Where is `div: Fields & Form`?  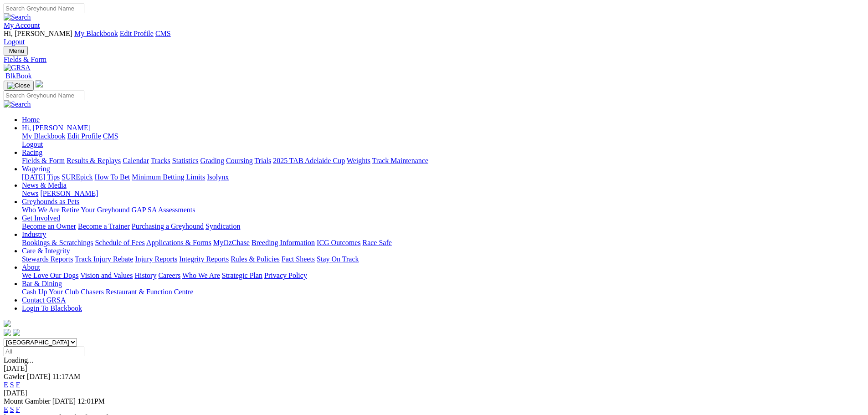
div: Fields & Form is located at coordinates (434, 60).